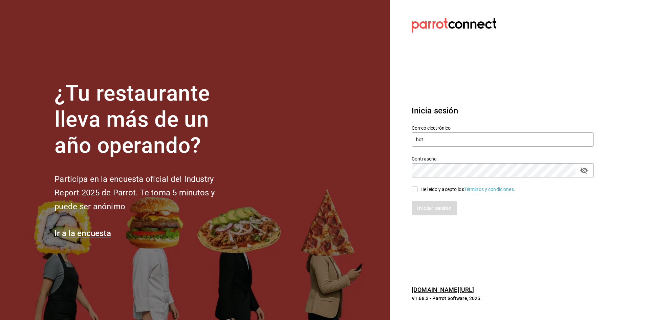 This screenshot has width=650, height=320. What do you see at coordinates (502, 139) in the screenshot?
I see `input: Ingresa tu correo electrónico` at bounding box center [502, 139].